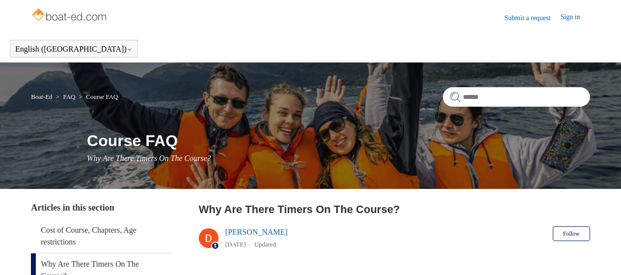  Describe the element at coordinates (517, 97) in the screenshot. I see `input: Search` at that location.